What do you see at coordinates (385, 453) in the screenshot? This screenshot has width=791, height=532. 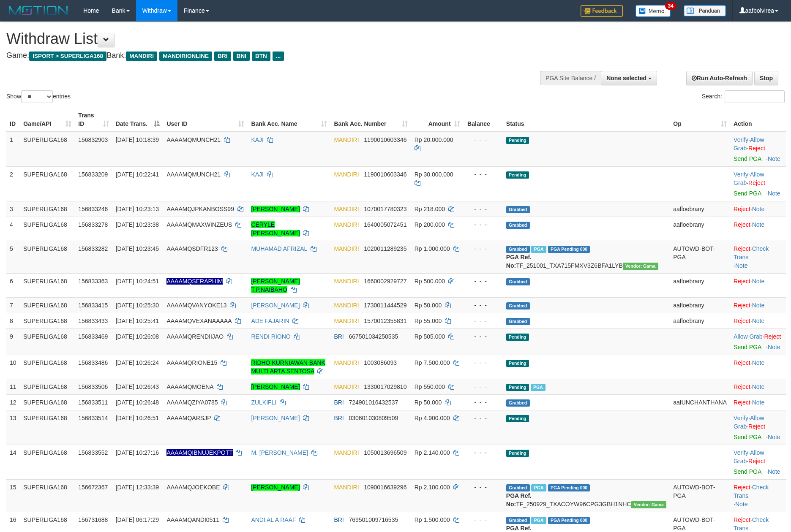 I see `span: Copy 1050013696509 to clipboard` at bounding box center [385, 453].